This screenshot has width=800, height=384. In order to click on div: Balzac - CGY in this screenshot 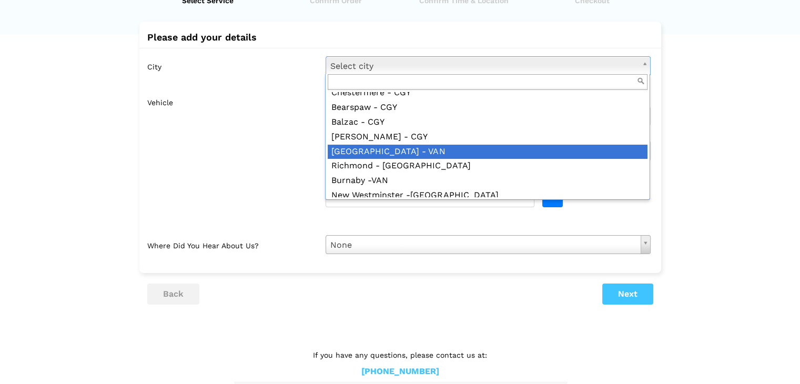, I will do `click(488, 123)`.